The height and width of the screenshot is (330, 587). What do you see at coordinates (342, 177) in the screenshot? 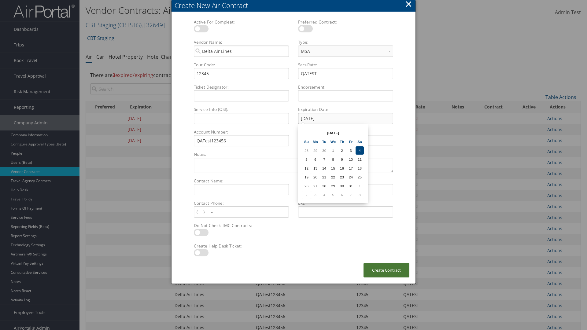
I see `td: 23` at bounding box center [342, 177].